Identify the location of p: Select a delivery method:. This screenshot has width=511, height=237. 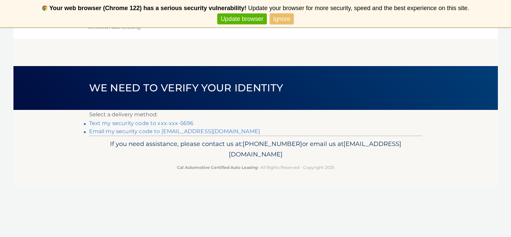
(256, 114).